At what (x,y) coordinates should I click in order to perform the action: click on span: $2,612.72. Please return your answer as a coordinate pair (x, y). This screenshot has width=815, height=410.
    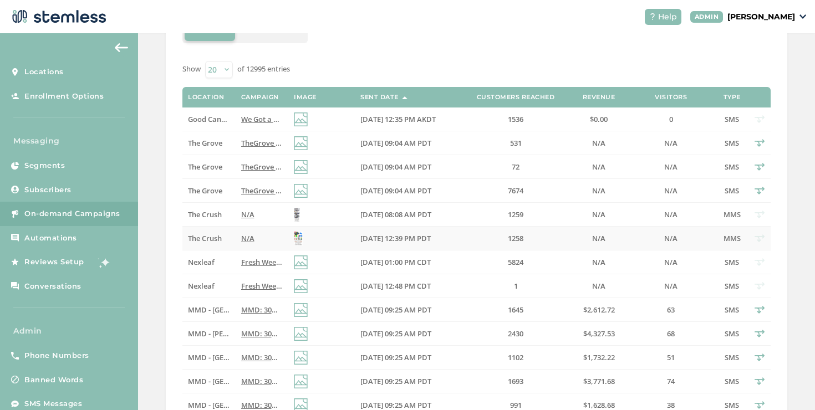
    Looking at the image, I should click on (598, 310).